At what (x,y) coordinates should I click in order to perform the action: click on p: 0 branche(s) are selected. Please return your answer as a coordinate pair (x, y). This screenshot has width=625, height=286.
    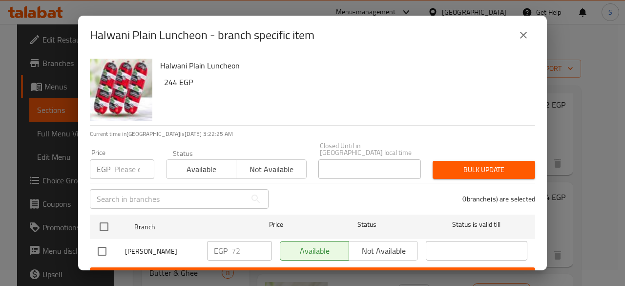
    Looking at the image, I should click on (499, 199).